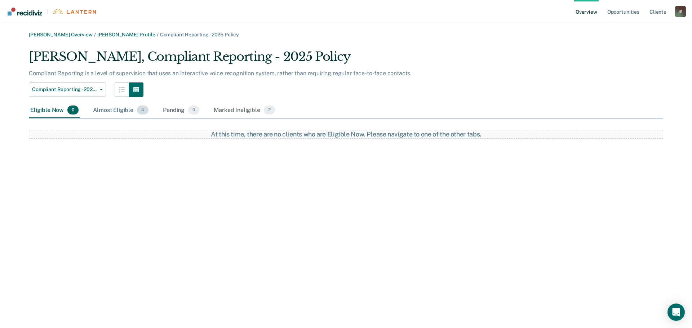  What do you see at coordinates (67, 90) in the screenshot?
I see `button: Compliant Reporting - 2025 Policy` at bounding box center [67, 90].